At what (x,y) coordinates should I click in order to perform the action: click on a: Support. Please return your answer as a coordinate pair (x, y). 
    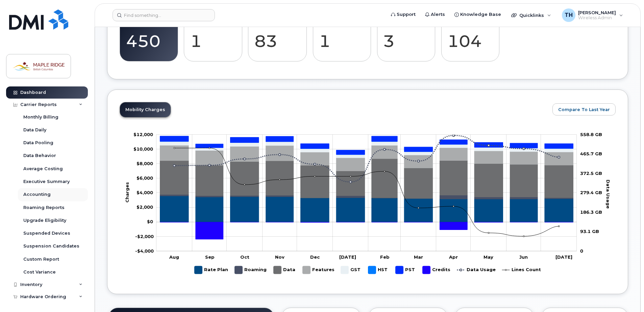
    Looking at the image, I should click on (403, 15).